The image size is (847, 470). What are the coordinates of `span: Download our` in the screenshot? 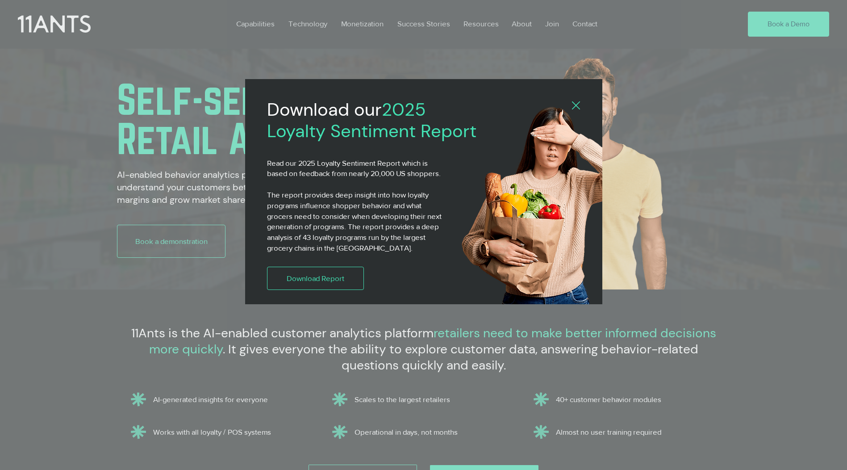 It's located at (324, 109).